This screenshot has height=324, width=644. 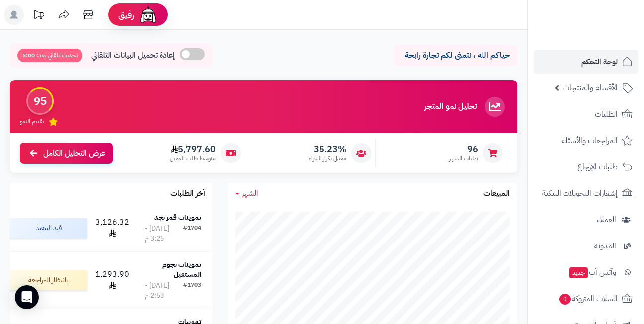 I want to click on a: لوحة التحكم, so click(x=586, y=61).